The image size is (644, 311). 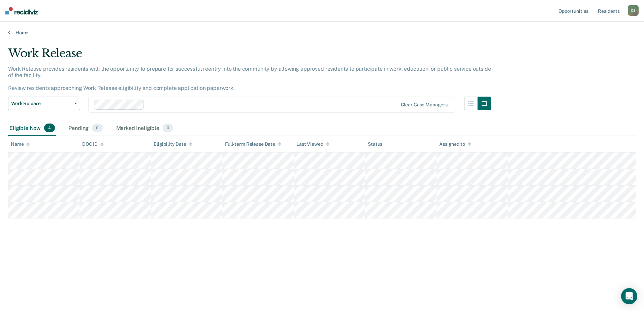 I want to click on div: Last Viewed, so click(x=312, y=144).